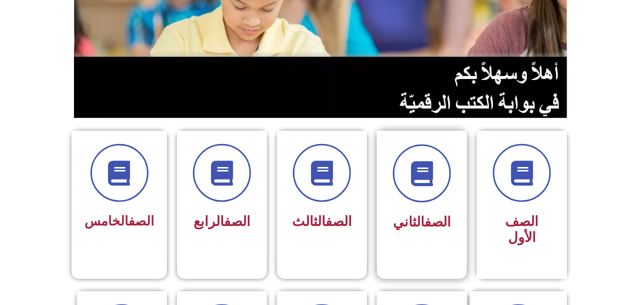  What do you see at coordinates (422, 222) in the screenshot?
I see `span: الثاني` at bounding box center [422, 222].